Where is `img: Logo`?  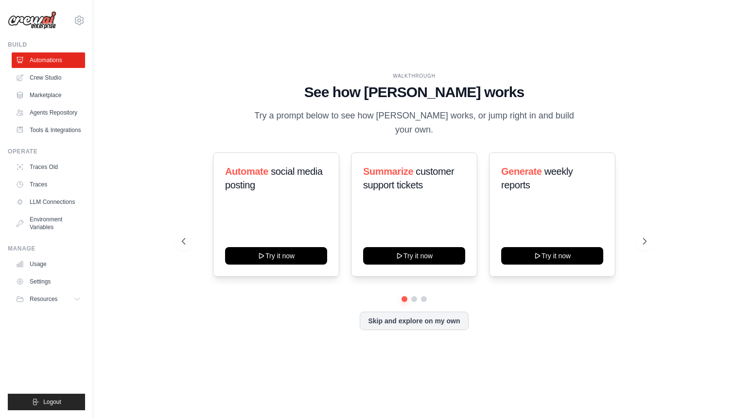 img: Logo is located at coordinates (32, 20).